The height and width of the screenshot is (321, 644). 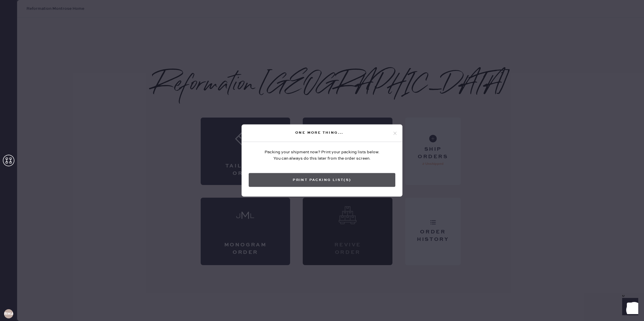 I want to click on button: Print Packing List(s), so click(x=322, y=180).